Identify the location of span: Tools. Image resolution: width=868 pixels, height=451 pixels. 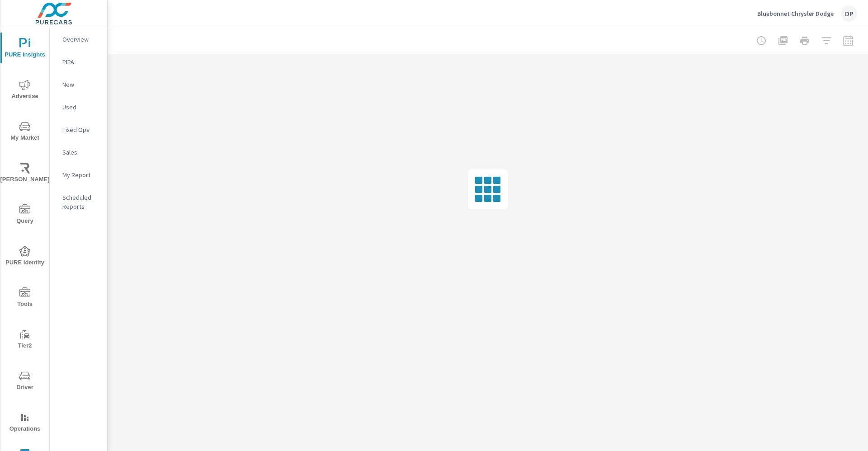
(25, 299).